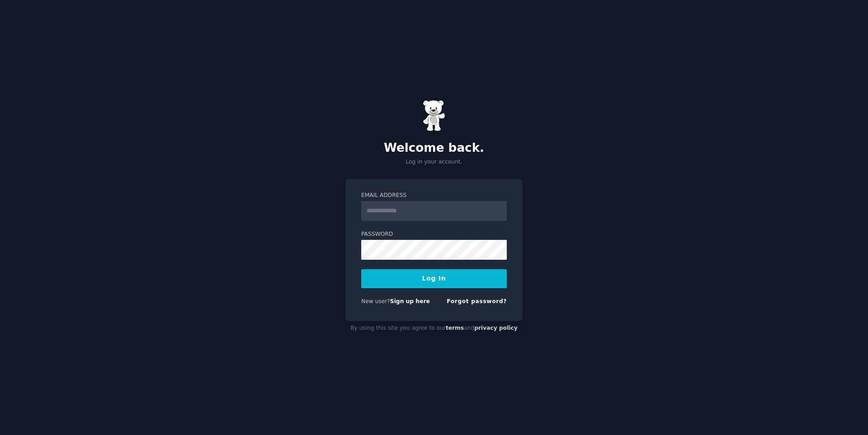 The width and height of the screenshot is (868, 435). I want to click on label: Email Address, so click(434, 195).